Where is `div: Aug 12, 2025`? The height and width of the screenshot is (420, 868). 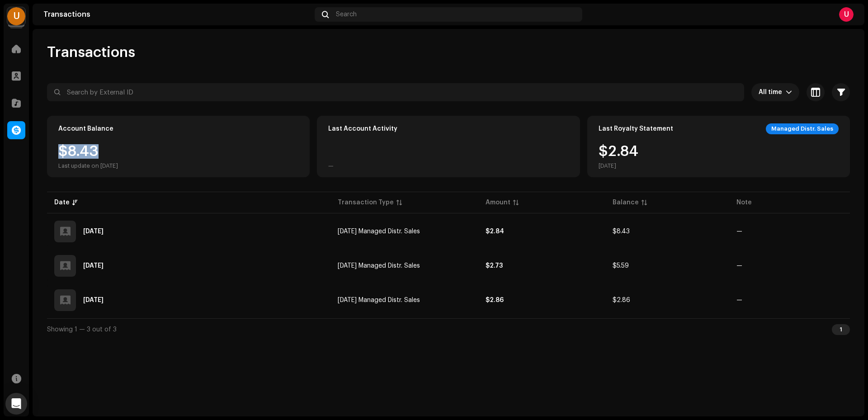
div: Aug 12, 2025 is located at coordinates (93, 266).